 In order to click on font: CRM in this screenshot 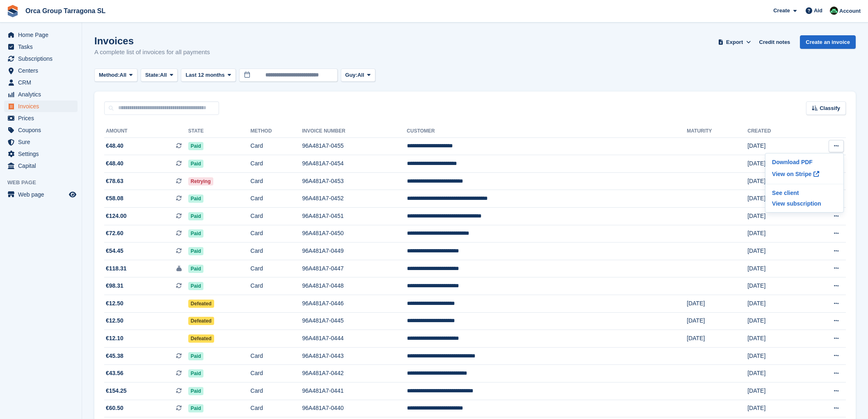, I will do `click(24, 83)`.